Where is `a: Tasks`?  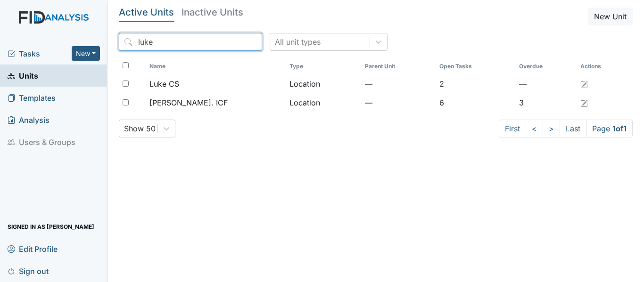
a: Tasks is located at coordinates (40, 54).